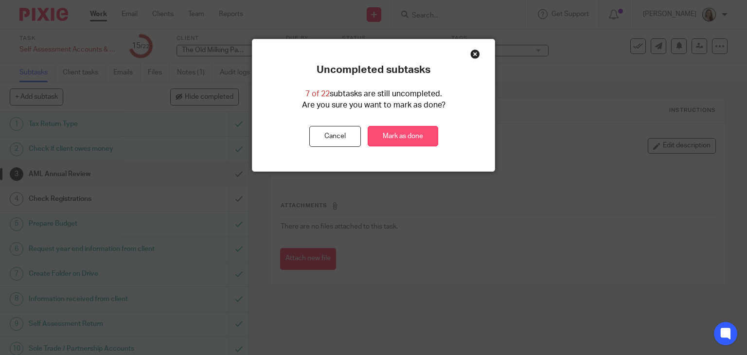 The image size is (747, 355). I want to click on p: Uncompleted subtasks, so click(373, 70).